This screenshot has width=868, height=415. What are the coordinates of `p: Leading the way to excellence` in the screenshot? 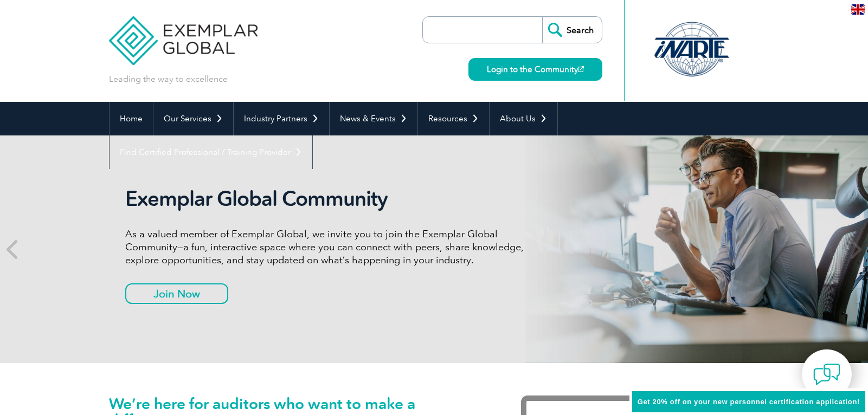 It's located at (168, 79).